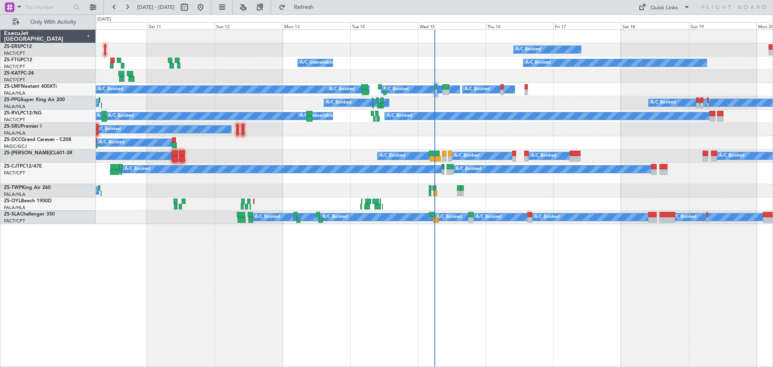 This screenshot has width=773, height=367. Describe the element at coordinates (12, 140) in the screenshot. I see `span: ZS-DCC` at that location.